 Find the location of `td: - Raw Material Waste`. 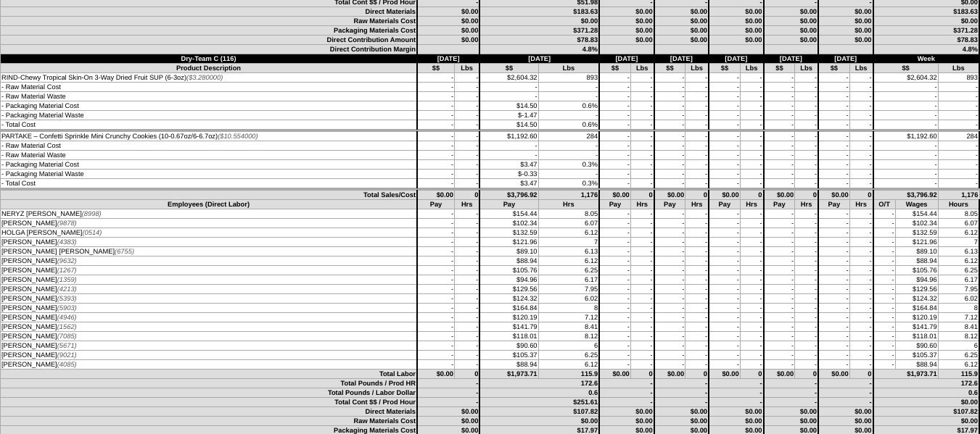

td: - Raw Material Waste is located at coordinates (209, 96).